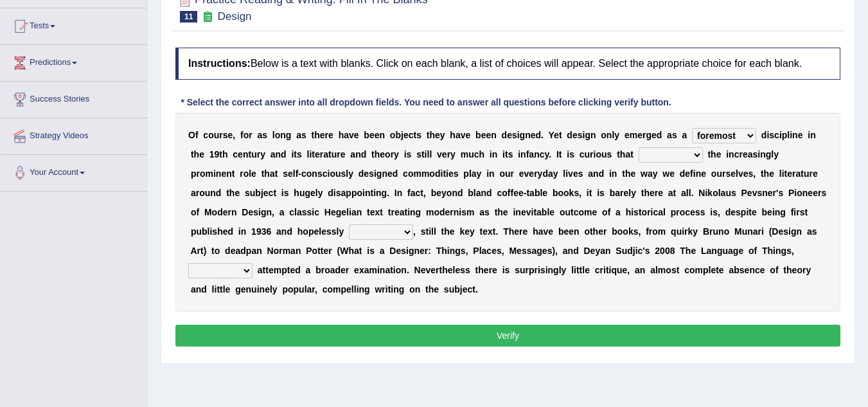 The width and height of the screenshot is (868, 407). I want to click on b: g, so click(288, 135).